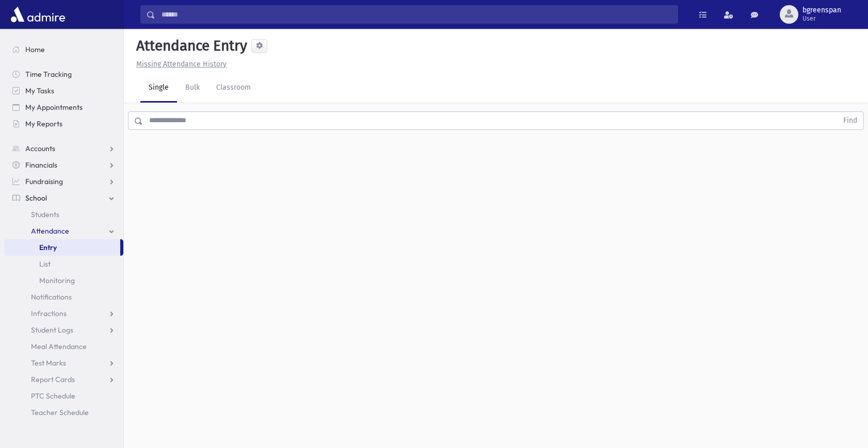  What do you see at coordinates (64, 124) in the screenshot?
I see `a: My Reports` at bounding box center [64, 124].